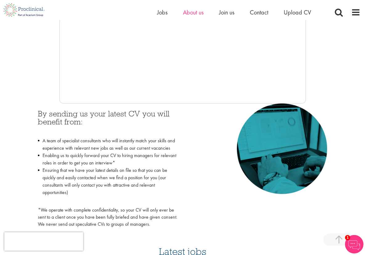 The width and height of the screenshot is (365, 255). What do you see at coordinates (193, 12) in the screenshot?
I see `a: About us` at bounding box center [193, 12].